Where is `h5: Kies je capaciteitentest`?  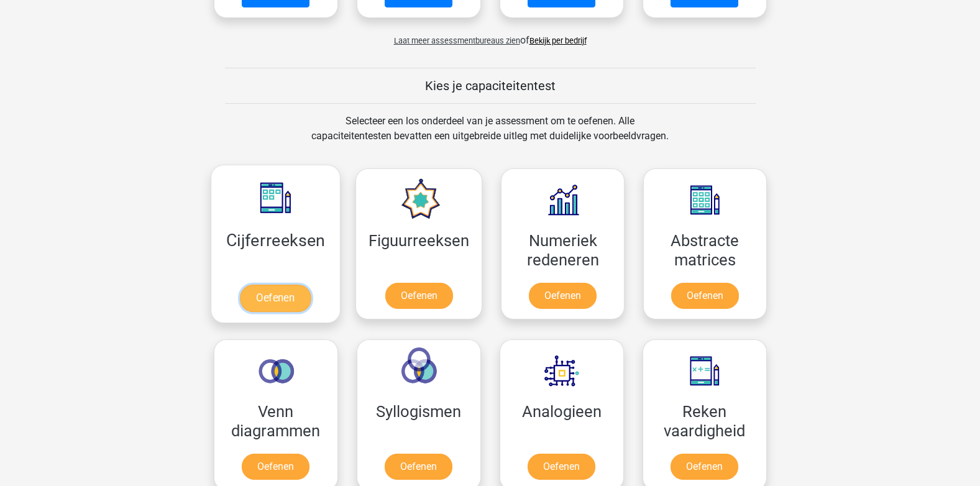
h5: Kies je capaciteitentest is located at coordinates (490, 86).